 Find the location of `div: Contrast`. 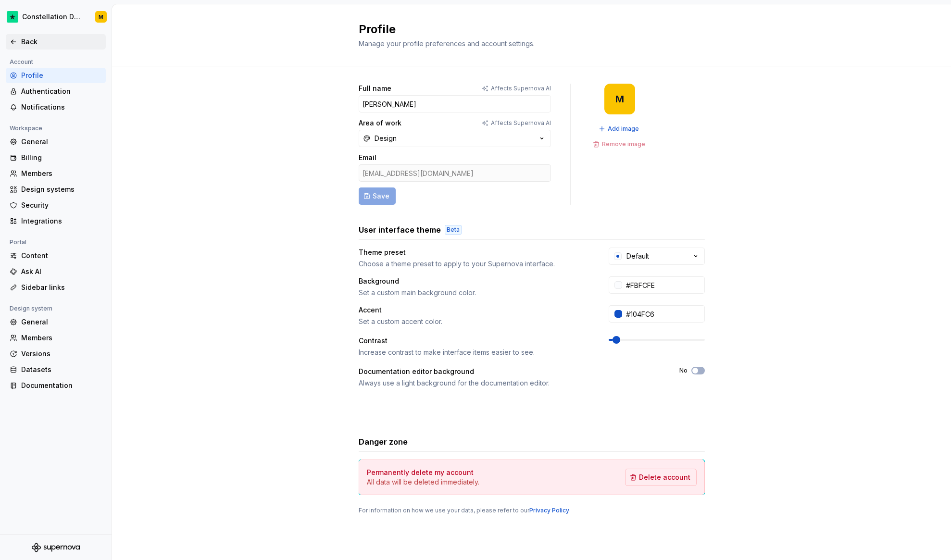

div: Contrast is located at coordinates (373, 341).